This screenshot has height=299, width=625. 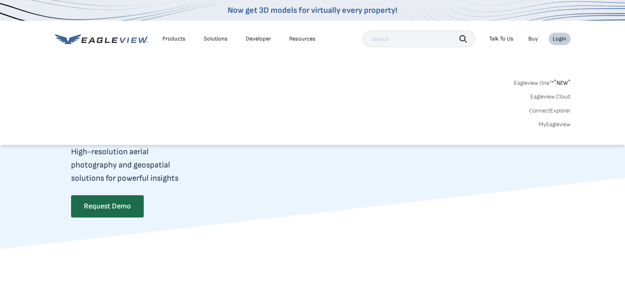 I want to click on div: Resources, so click(x=303, y=39).